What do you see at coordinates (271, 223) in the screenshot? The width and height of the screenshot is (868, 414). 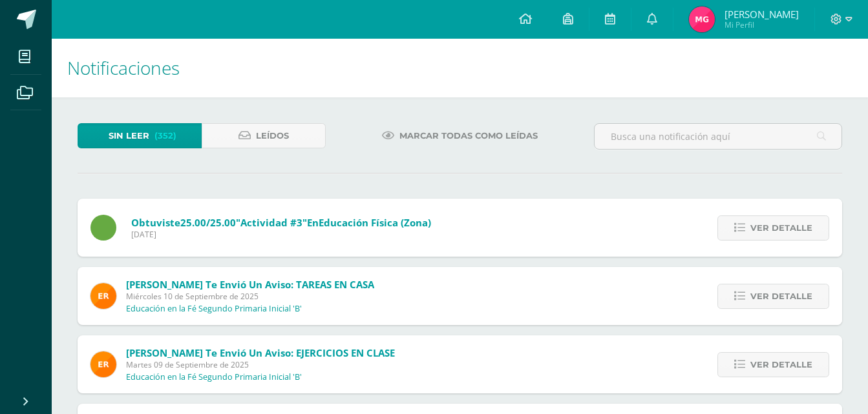 I see `span: "Actividad #3"` at bounding box center [271, 223].